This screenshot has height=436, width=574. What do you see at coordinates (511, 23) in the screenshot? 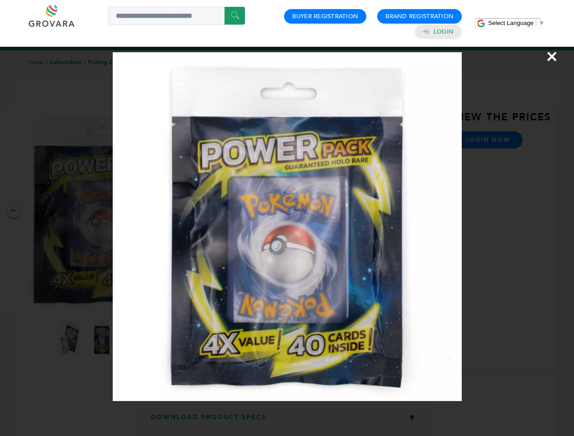
I see `span: Select Language` at bounding box center [511, 23].